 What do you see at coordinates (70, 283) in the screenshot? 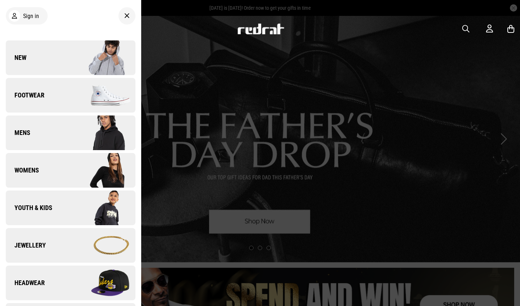
I see `a: Headwear Company` at bounding box center [70, 283].